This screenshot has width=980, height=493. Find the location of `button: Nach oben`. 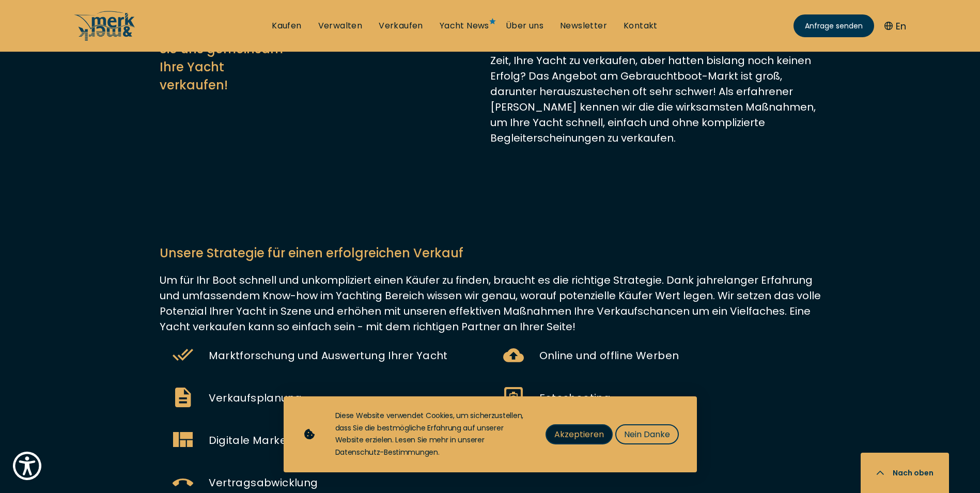

button: Nach oben is located at coordinates (905, 473).